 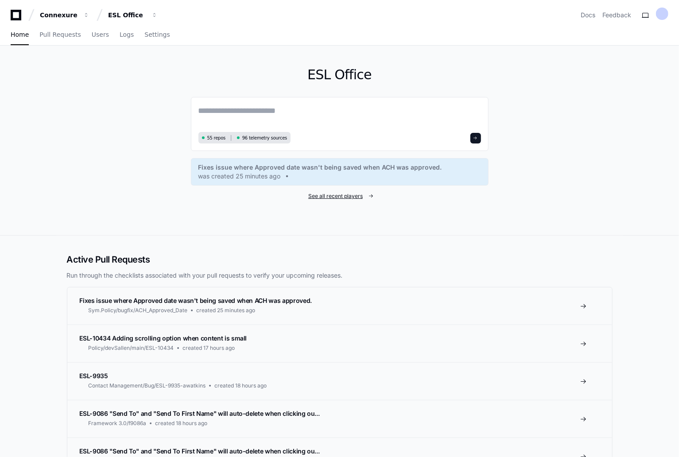 I want to click on div: ESL Office, so click(x=127, y=15).